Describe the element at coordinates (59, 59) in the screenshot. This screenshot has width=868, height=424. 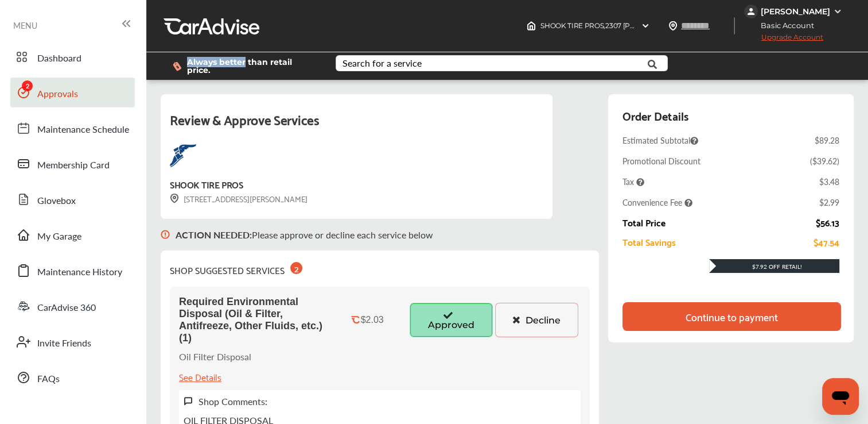
I see `span: Dashboard` at that location.